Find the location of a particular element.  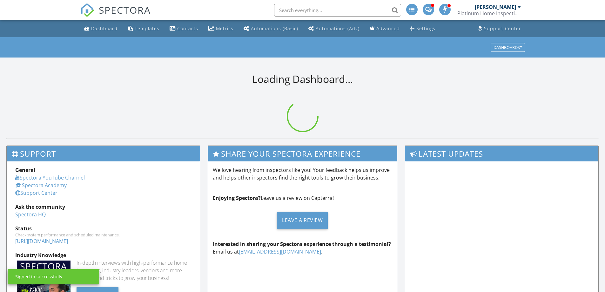

a: Advanced is located at coordinates (384, 29).